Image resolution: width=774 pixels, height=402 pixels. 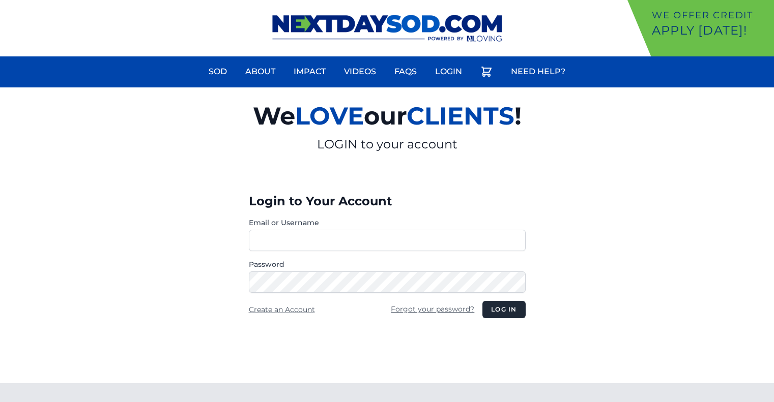 What do you see at coordinates (460, 116) in the screenshot?
I see `span: CLIENTS` at bounding box center [460, 116].